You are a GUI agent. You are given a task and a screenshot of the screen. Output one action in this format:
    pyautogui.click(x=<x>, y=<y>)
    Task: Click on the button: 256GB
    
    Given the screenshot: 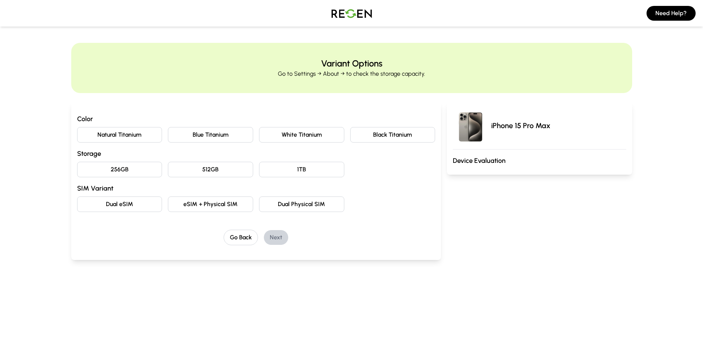 What is the action you would take?
    pyautogui.click(x=120, y=169)
    